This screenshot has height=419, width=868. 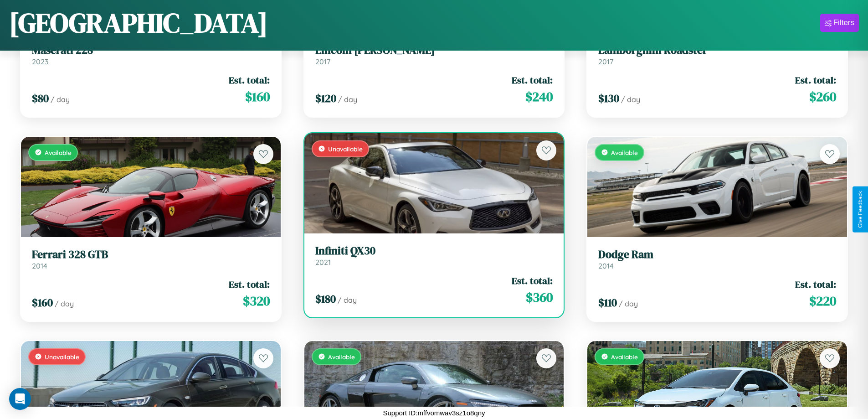 What do you see at coordinates (717, 259) in the screenshot?
I see `a: Dodge Ram2014` at bounding box center [717, 259].